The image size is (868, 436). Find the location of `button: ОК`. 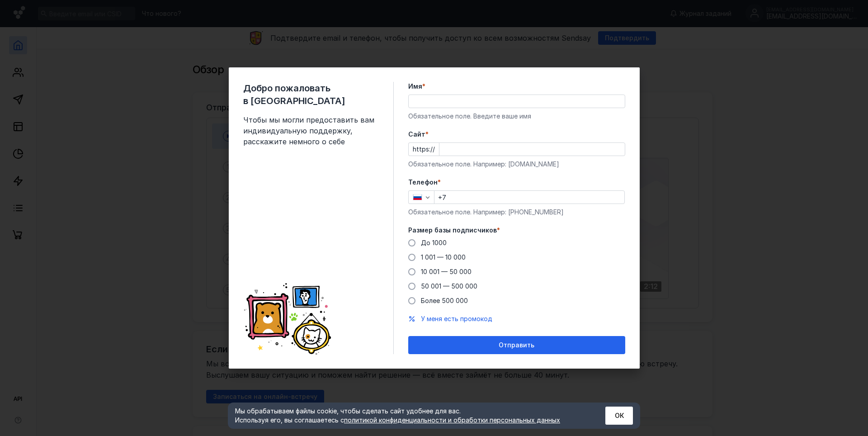

button: ОК is located at coordinates (619, 416).